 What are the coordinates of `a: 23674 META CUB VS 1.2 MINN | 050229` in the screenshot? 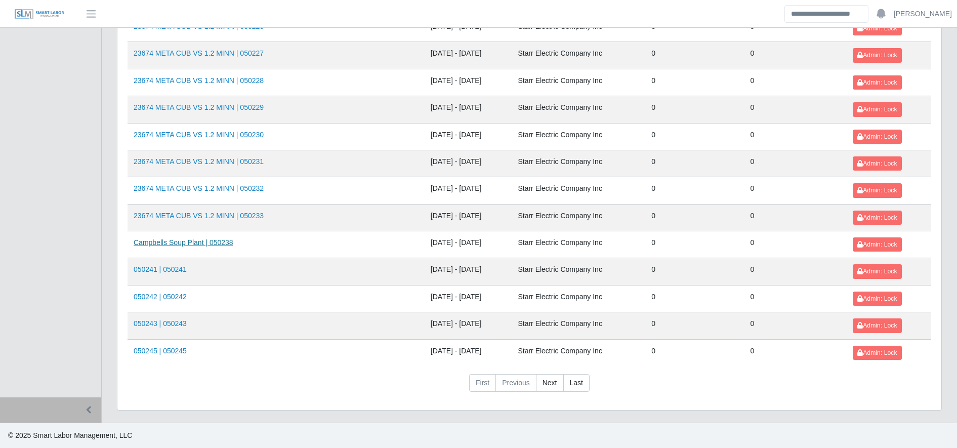 It's located at (198, 107).